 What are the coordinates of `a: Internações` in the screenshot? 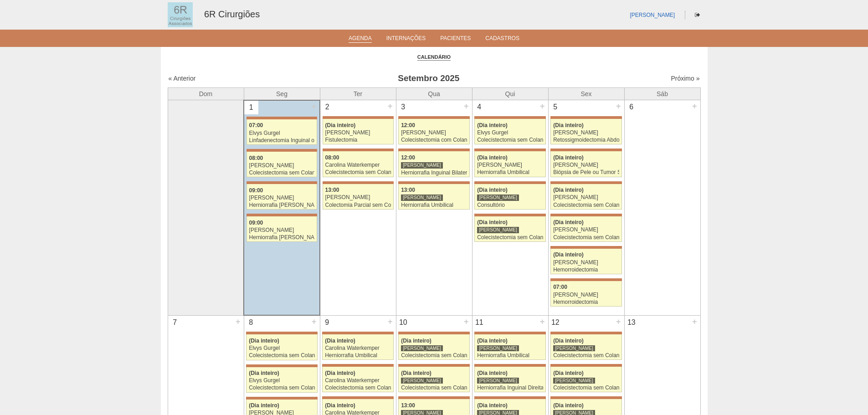 It's located at (406, 40).